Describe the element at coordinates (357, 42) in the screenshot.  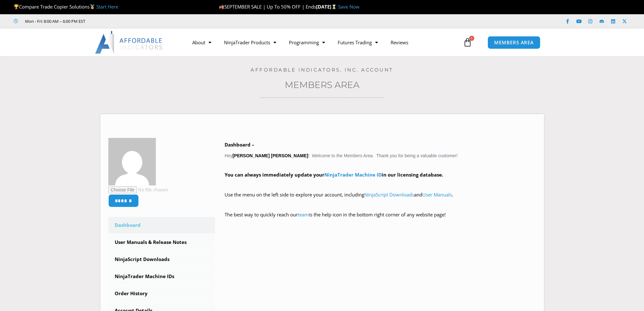
I see `a: Futures Trading` at that location.